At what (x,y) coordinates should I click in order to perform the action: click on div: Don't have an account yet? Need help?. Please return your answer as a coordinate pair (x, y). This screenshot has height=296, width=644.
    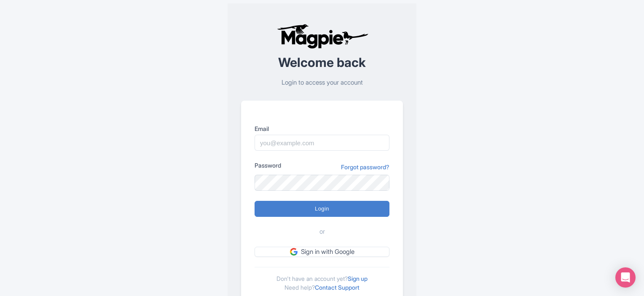
    Looking at the image, I should click on (322, 279).